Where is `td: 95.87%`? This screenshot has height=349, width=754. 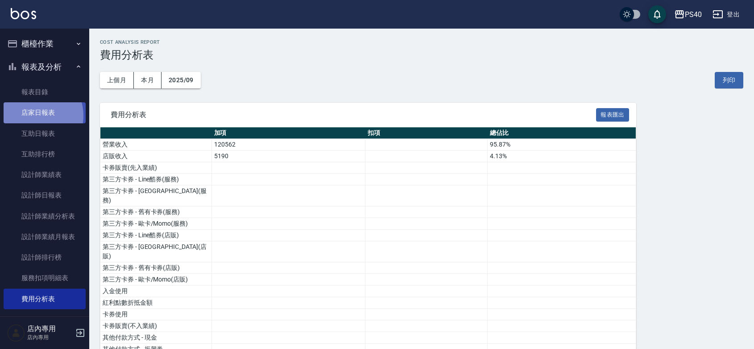 td: 95.87% is located at coordinates (562, 145).